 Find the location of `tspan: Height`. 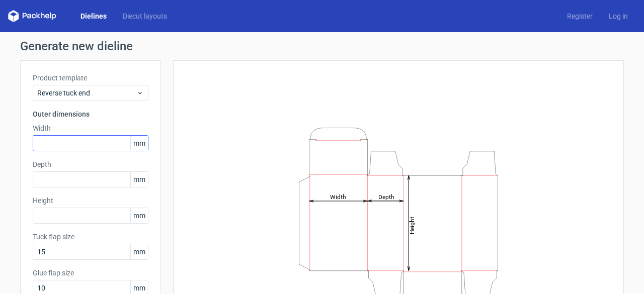

tspan: Height is located at coordinates (412, 225).